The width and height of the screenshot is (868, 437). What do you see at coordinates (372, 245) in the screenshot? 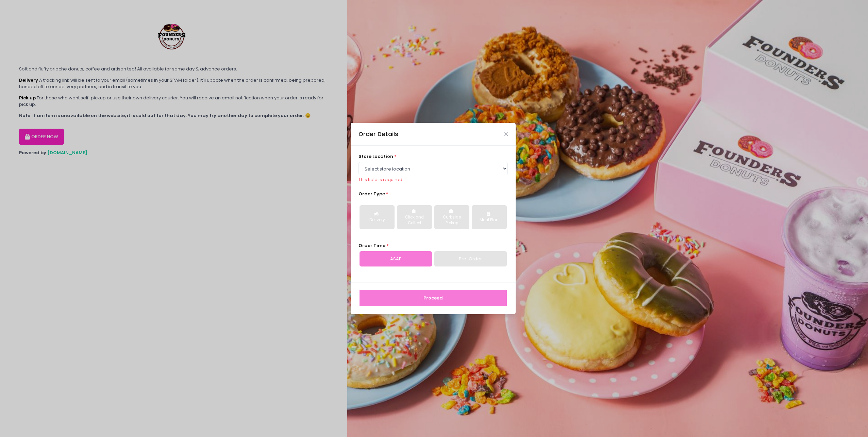
I see `span: Order Time` at bounding box center [372, 245].